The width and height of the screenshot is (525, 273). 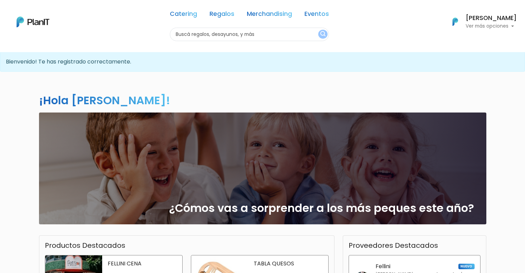 What do you see at coordinates (249, 34) in the screenshot?
I see `input: Buscá regalos, desayunos, y más` at bounding box center [249, 34].